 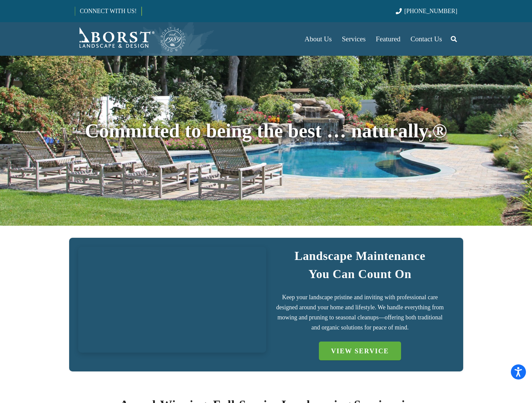 What do you see at coordinates (131, 39) in the screenshot?
I see `a: Borst-Logo` at bounding box center [131, 39].